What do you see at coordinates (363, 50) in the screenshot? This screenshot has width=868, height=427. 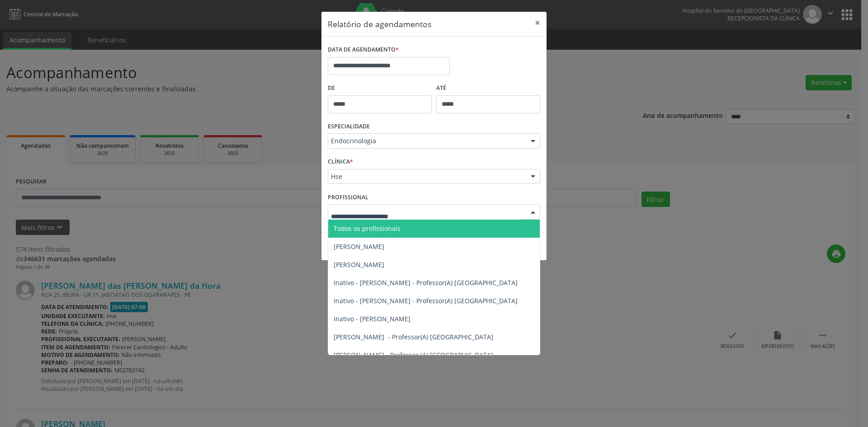 I see `label: DATA DE AGENDAMENTO` at bounding box center [363, 50].